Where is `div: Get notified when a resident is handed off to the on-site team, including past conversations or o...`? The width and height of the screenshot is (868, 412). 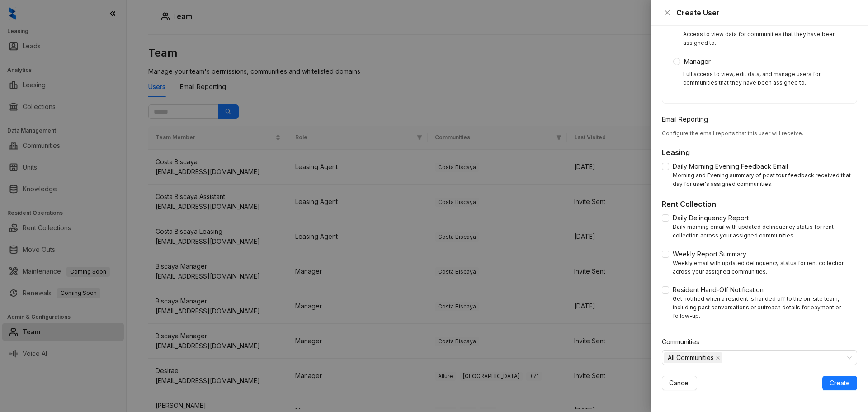 div: Get notified when a resident is handed off to the on-site team, including past conversations or o... is located at coordinates (765, 308).